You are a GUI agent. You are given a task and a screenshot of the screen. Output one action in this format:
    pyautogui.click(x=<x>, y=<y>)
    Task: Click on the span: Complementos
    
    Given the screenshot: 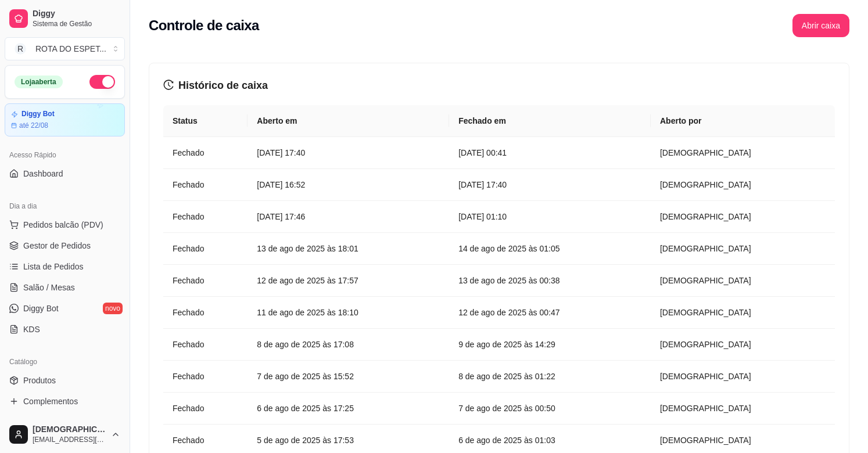 What is the action you would take?
    pyautogui.click(x=50, y=402)
    